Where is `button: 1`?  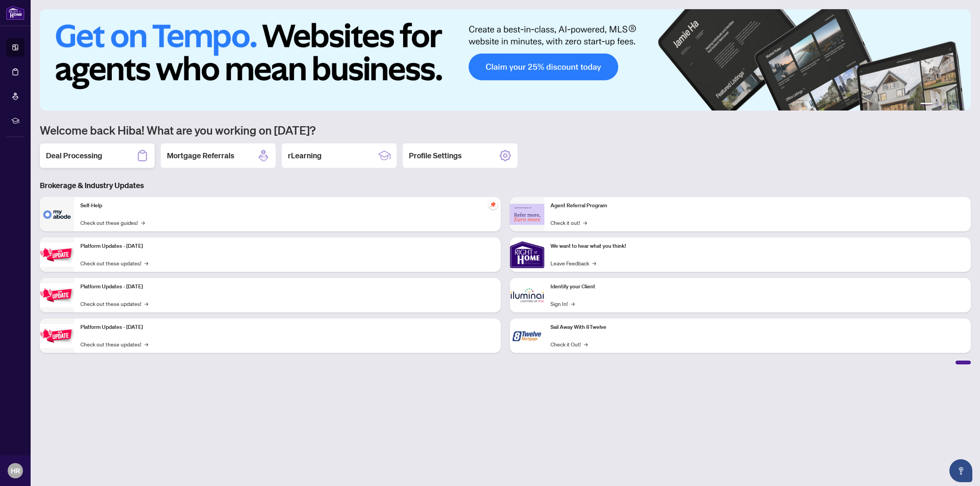 button: 1 is located at coordinates (926, 104).